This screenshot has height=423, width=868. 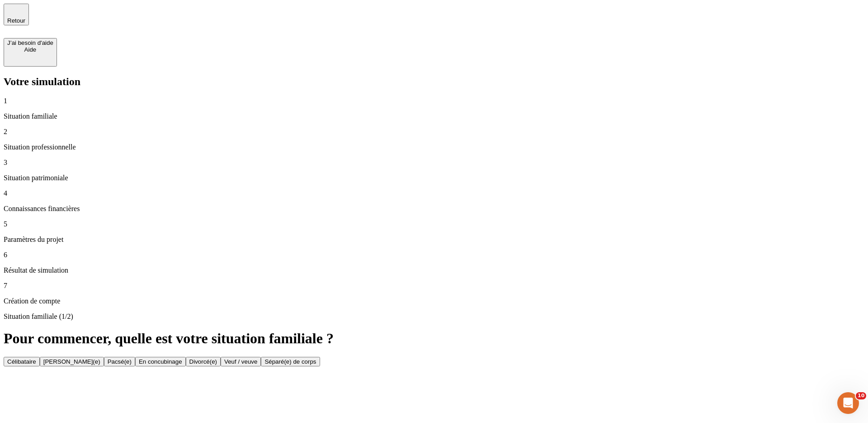 I want to click on div: Divorcé(e), so click(x=203, y=361).